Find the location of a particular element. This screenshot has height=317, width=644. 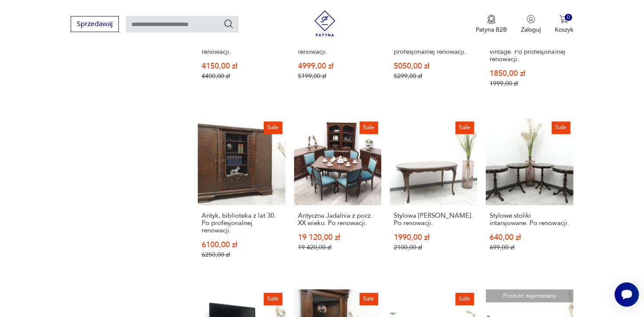

p: 6250,00 zł is located at coordinates (241, 255).